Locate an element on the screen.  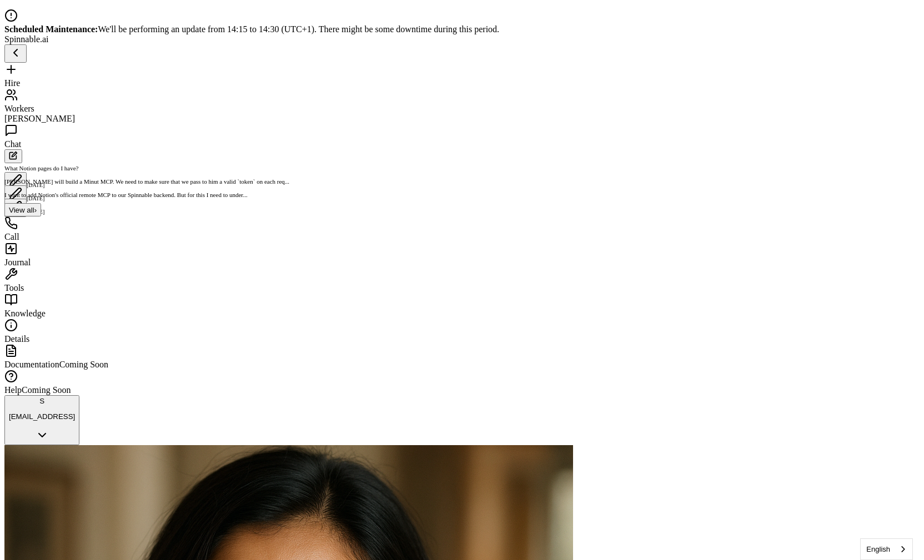
span: Journal is located at coordinates (17, 262).